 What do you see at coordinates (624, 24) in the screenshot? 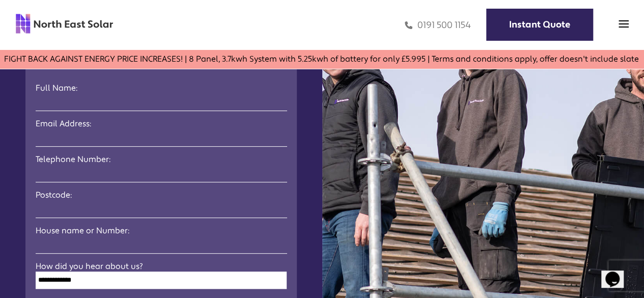
I see `img: menu icon` at bounding box center [624, 24].